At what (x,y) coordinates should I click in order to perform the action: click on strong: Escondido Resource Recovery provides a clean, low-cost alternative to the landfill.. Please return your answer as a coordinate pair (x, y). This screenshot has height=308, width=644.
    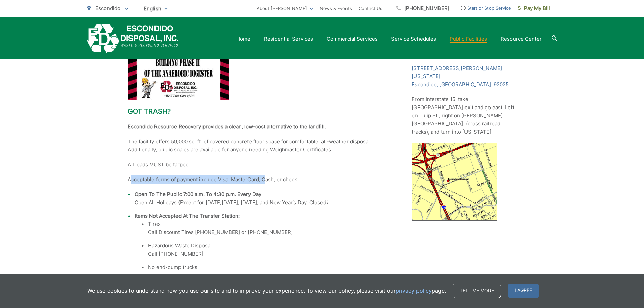
    Looking at the image, I should click on (227, 127).